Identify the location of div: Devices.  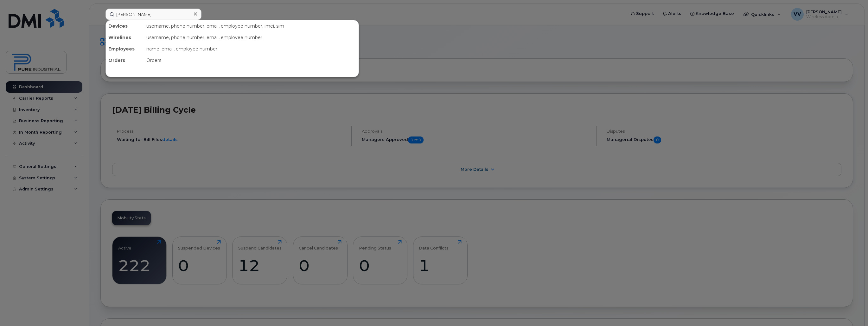
(125, 26).